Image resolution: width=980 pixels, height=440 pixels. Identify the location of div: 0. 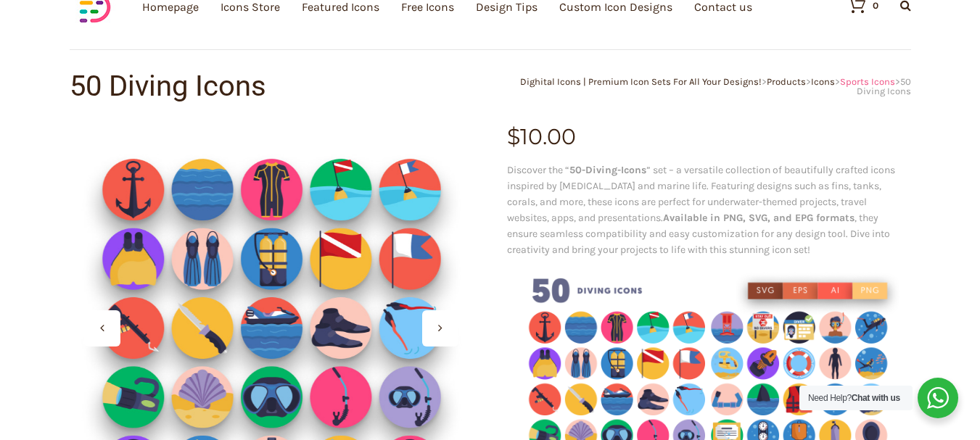
(876, 5).